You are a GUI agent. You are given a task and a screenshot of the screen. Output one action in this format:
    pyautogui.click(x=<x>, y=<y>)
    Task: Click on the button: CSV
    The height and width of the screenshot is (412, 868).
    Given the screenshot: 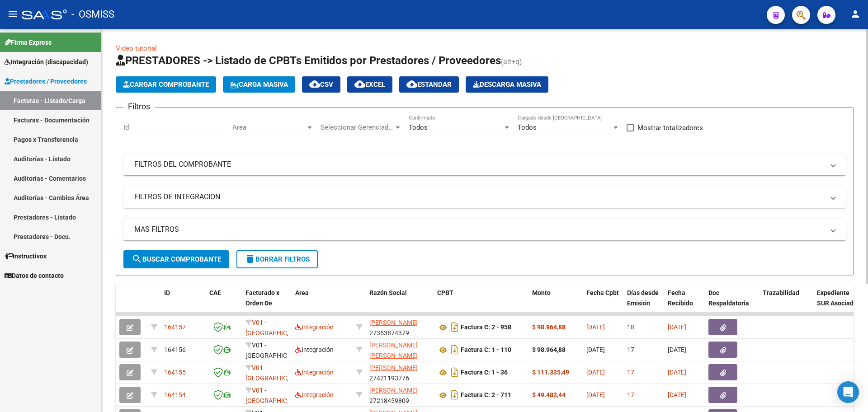 What is the action you would take?
    pyautogui.click(x=321, y=84)
    